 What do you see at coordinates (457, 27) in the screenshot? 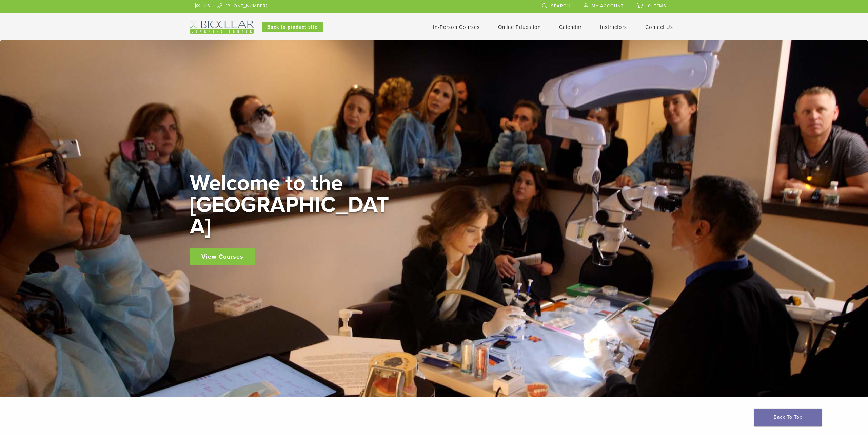
I see `a: In-Person Courses` at bounding box center [457, 27].